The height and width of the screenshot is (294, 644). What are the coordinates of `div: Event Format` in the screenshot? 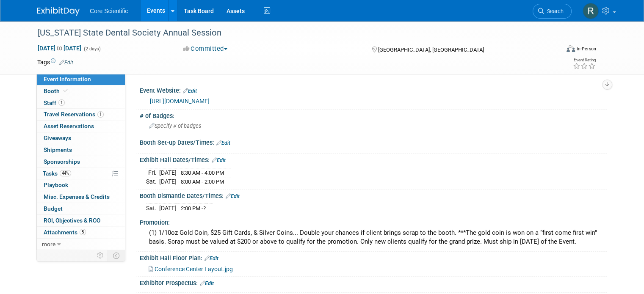 It's located at (555, 50).